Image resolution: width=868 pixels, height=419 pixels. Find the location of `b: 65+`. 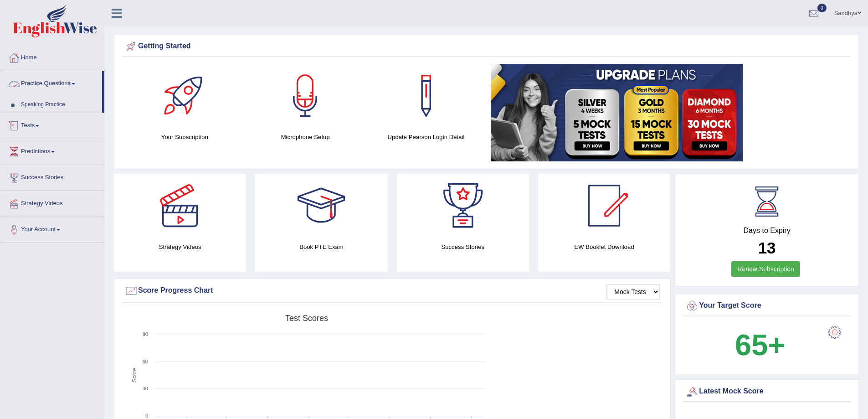

b: 65+ is located at coordinates (760, 345).